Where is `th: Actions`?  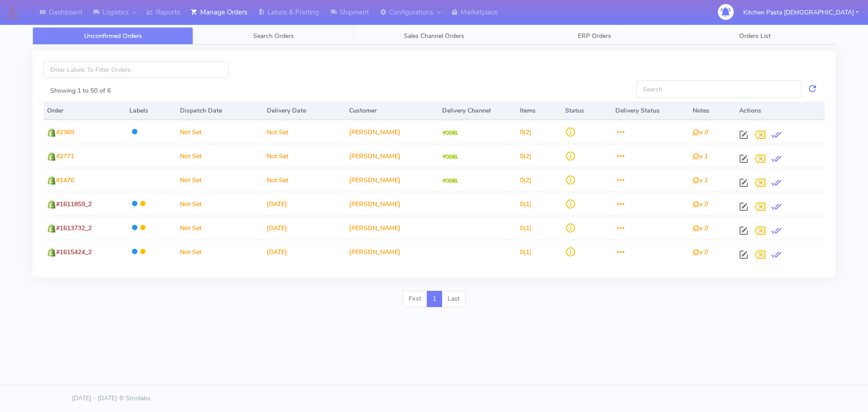
th: Actions is located at coordinates (780, 111).